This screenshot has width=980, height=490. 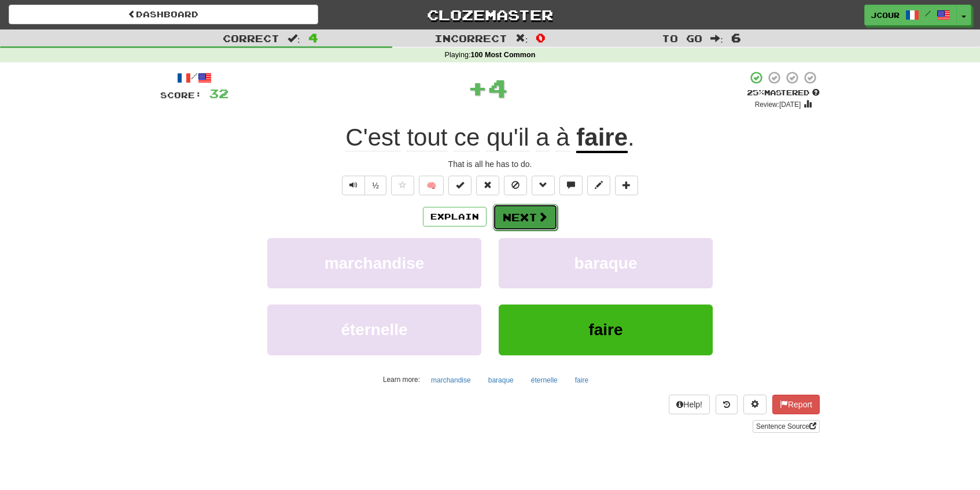 I want to click on button: Edit sentence (alt+d), so click(x=599, y=186).